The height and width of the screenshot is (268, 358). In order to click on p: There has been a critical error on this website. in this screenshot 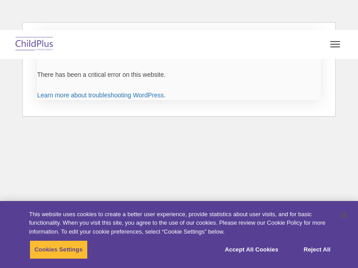, I will do `click(179, 75)`.